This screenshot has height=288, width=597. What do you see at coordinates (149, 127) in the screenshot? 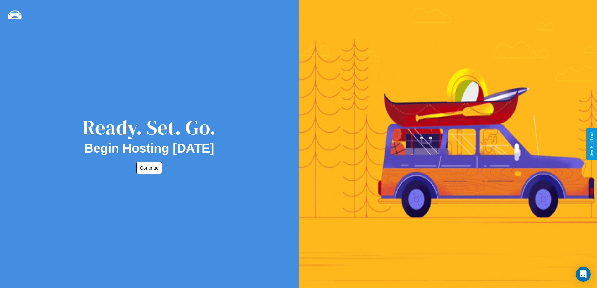
I see `div: Ready. Set. Go.` at bounding box center [149, 127].